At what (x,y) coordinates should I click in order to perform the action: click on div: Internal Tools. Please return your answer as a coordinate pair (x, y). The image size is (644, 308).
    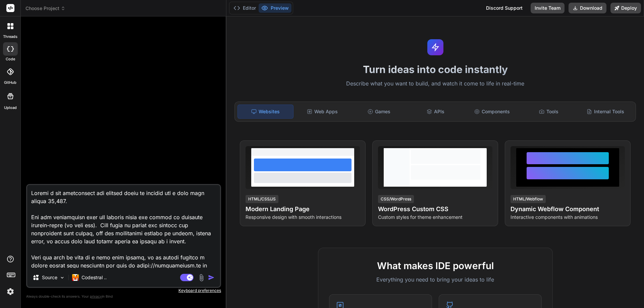
    Looking at the image, I should click on (605, 111).